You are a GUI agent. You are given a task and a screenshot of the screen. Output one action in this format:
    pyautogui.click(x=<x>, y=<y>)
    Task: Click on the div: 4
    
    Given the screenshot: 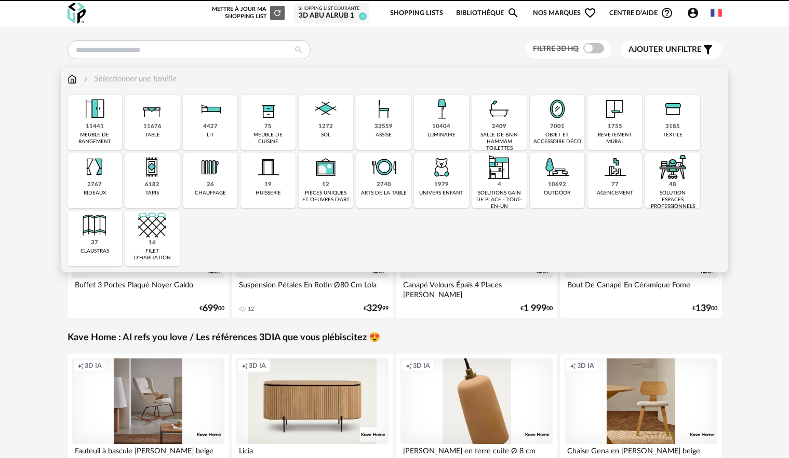 What is the action you would take?
    pyautogui.click(x=499, y=185)
    